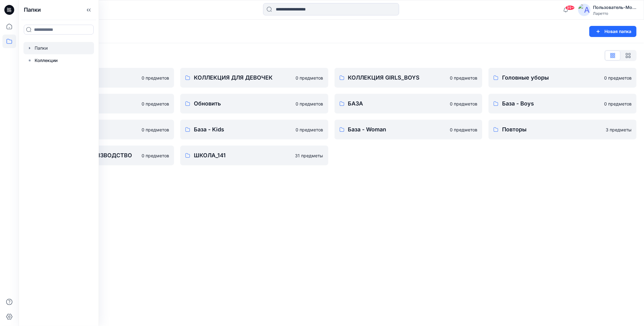  What do you see at coordinates (514, 129) in the screenshot?
I see `ya-tr-span: Повторы` at bounding box center [514, 129].